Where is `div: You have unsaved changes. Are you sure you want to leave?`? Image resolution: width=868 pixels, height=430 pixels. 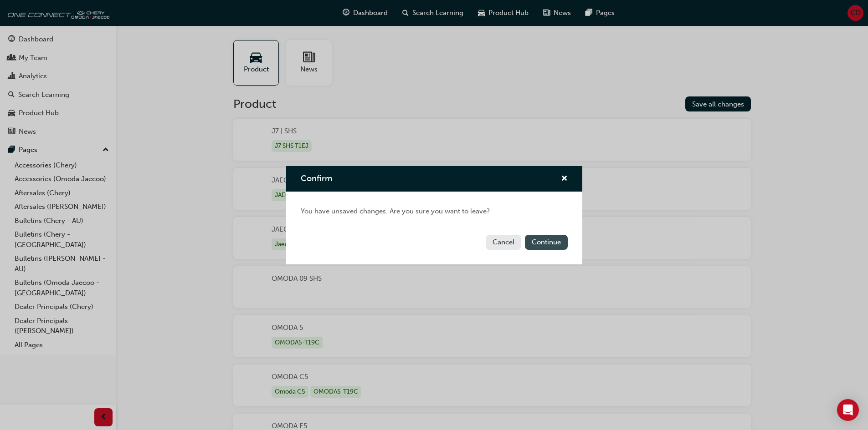
div: You have unsaved changes. Are you sure you want to leave? is located at coordinates (434, 211).